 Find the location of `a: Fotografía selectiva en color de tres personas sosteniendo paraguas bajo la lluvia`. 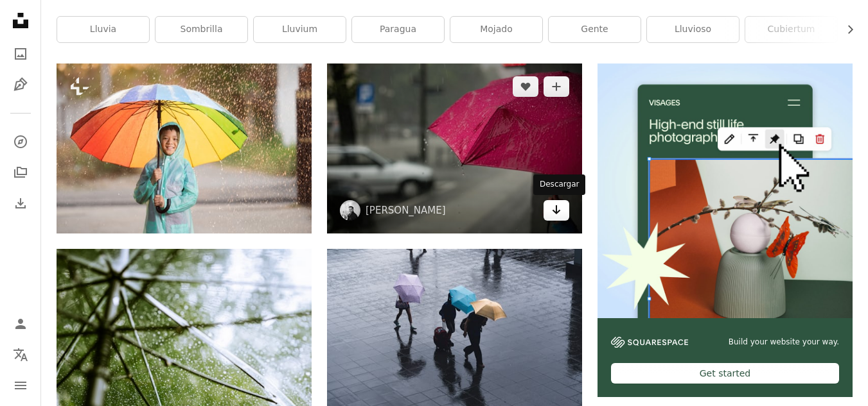

a: Fotografía selectiva en color de tres personas sosteniendo paraguas bajo la lluvia is located at coordinates (454, 334).